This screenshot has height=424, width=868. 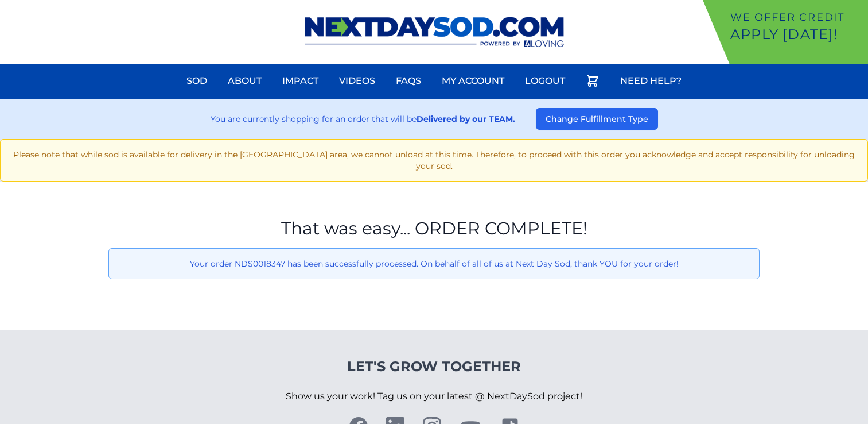 I want to click on a: Sod, so click(x=197, y=81).